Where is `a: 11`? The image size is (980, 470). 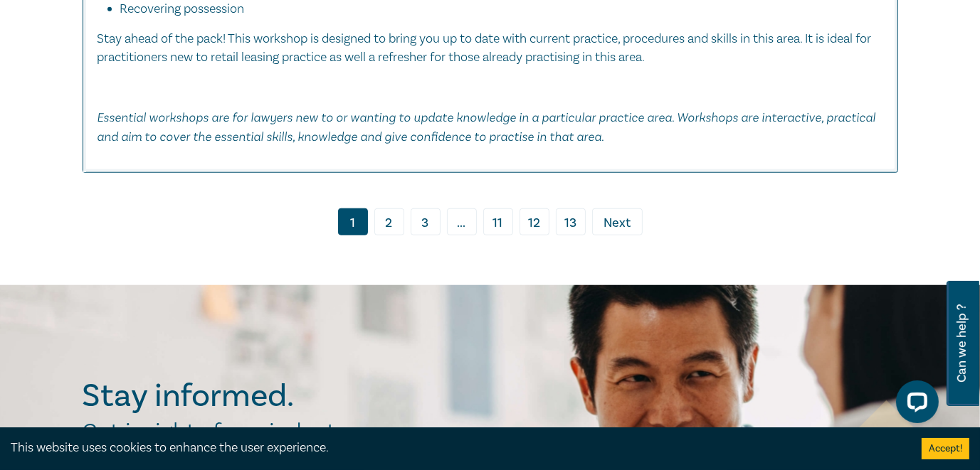
a: 11 is located at coordinates (499, 222).